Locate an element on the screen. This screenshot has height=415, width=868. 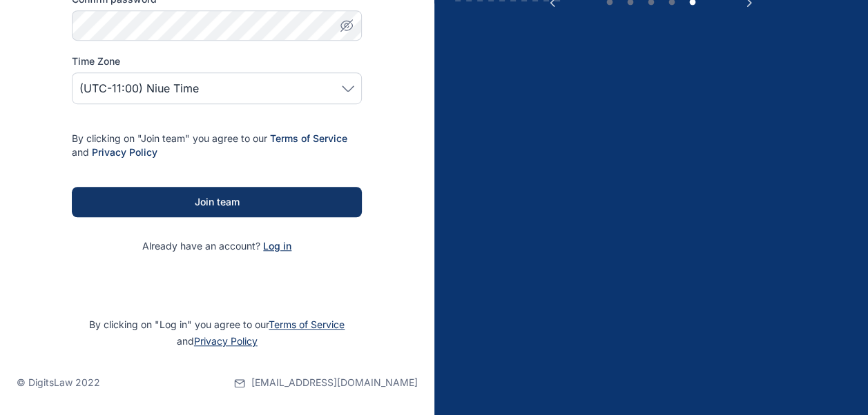
p: Already have an account? is located at coordinates (217, 246).